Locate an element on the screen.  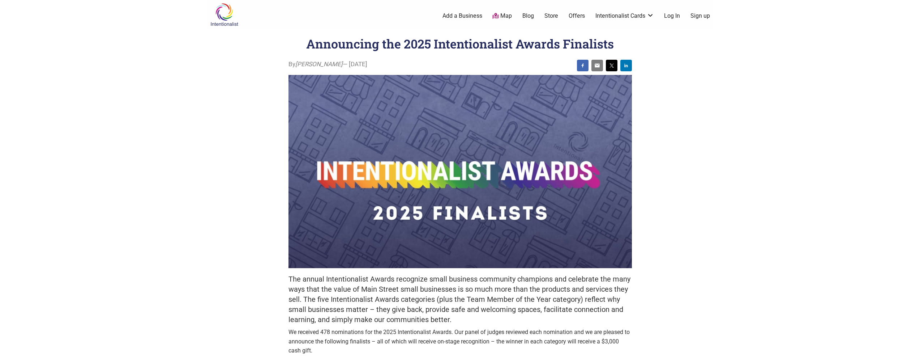
h5: The annual Intentionalist Awards recognize small business community champions and celebrate the m... is located at coordinates (460, 299).